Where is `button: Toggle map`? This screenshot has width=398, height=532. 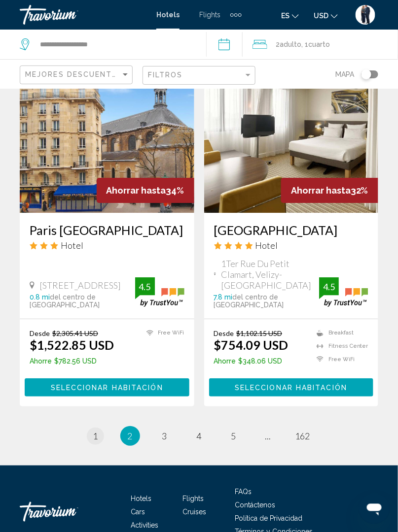
button: Toggle map is located at coordinates (366, 75).